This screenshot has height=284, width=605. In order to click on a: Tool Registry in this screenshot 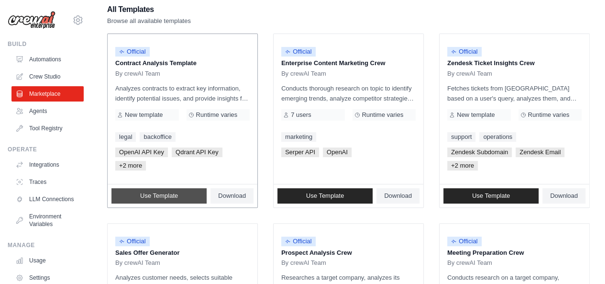, I will do `click(47, 128)`.